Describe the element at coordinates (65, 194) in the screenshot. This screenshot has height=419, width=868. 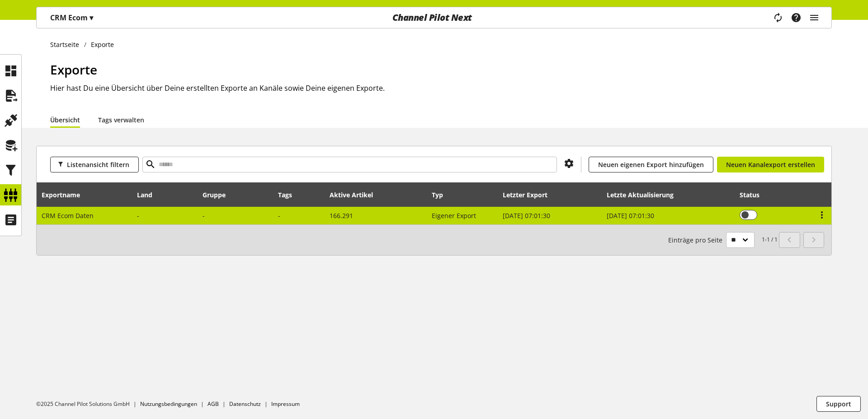
I see `div: Exportname` at that location.